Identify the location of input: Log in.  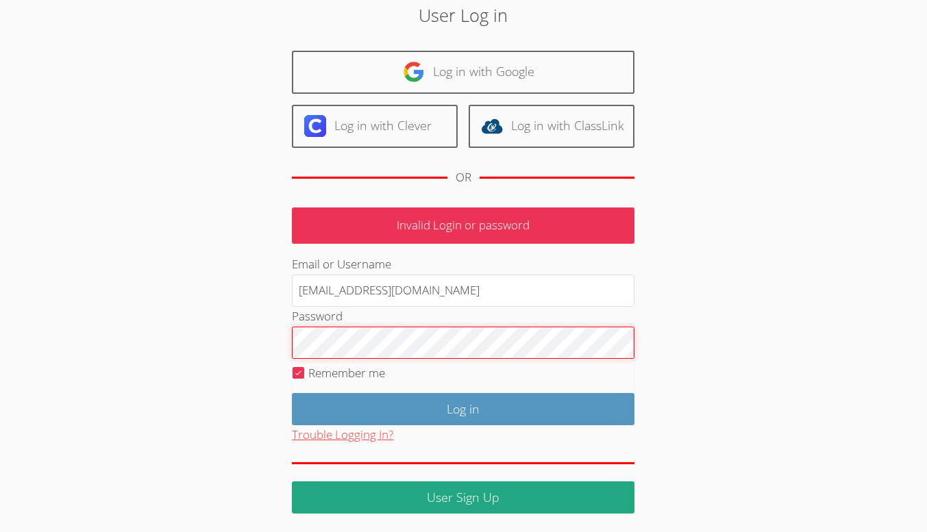
(463, 409).